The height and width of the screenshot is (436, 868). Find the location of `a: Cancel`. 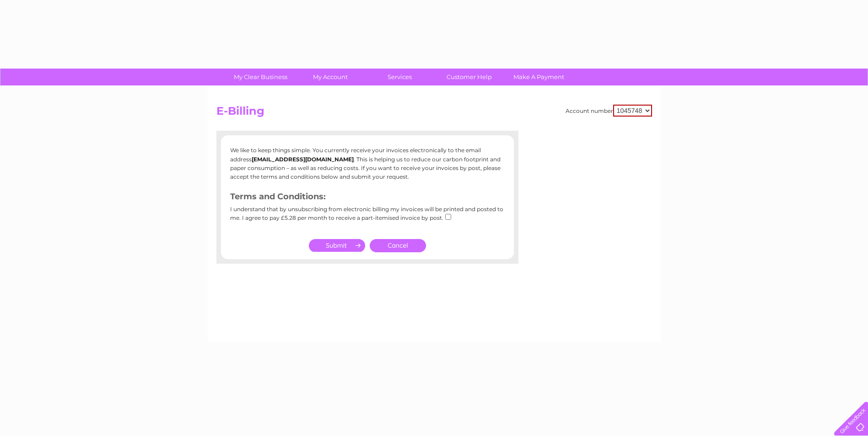

a: Cancel is located at coordinates (398, 245).